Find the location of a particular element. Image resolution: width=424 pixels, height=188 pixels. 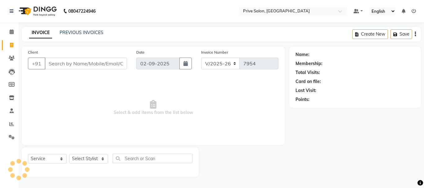

img: logo is located at coordinates (37, 11).